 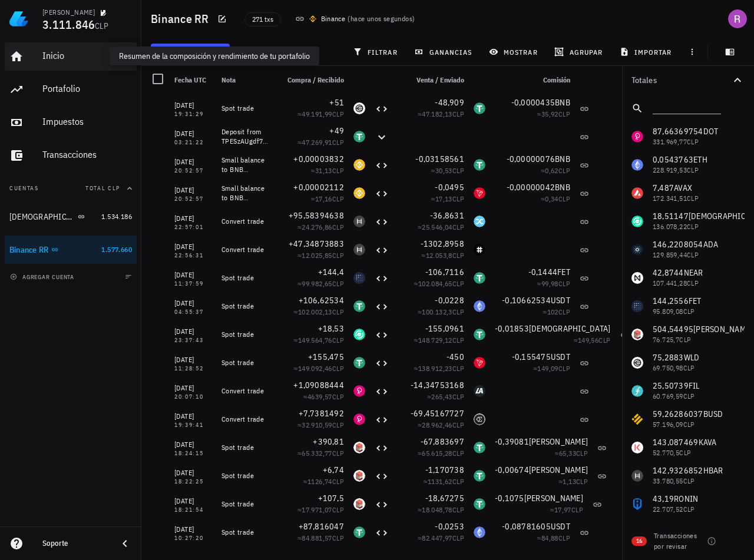 What do you see at coordinates (445, 470) in the screenshot?
I see `span: -1,170738` at bounding box center [445, 470].